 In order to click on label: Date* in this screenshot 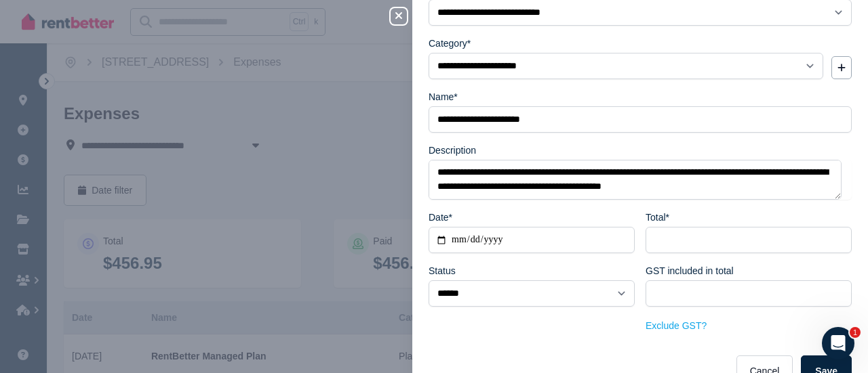, I will do `click(440, 218)`.